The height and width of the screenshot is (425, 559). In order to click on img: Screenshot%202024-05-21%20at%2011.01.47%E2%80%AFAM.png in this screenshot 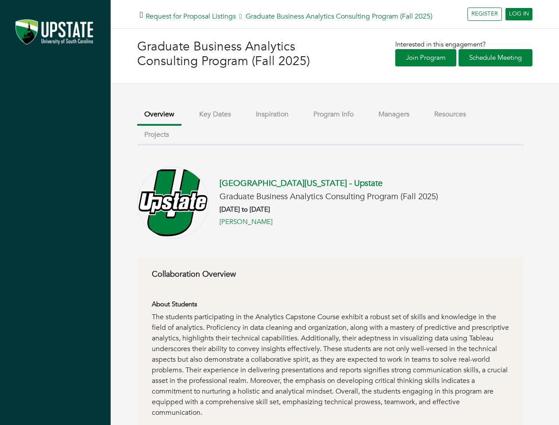, I will do `click(55, 33)`.